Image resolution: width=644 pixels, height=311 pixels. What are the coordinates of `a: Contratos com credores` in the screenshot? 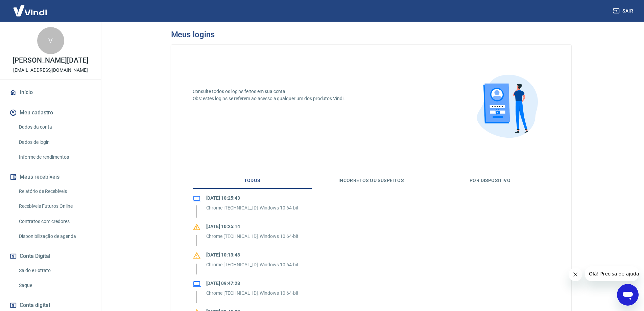 It's located at (54, 221).